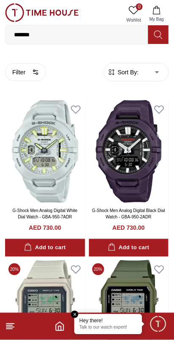 The width and height of the screenshot is (174, 340). I want to click on div: Hey there!, so click(108, 321).